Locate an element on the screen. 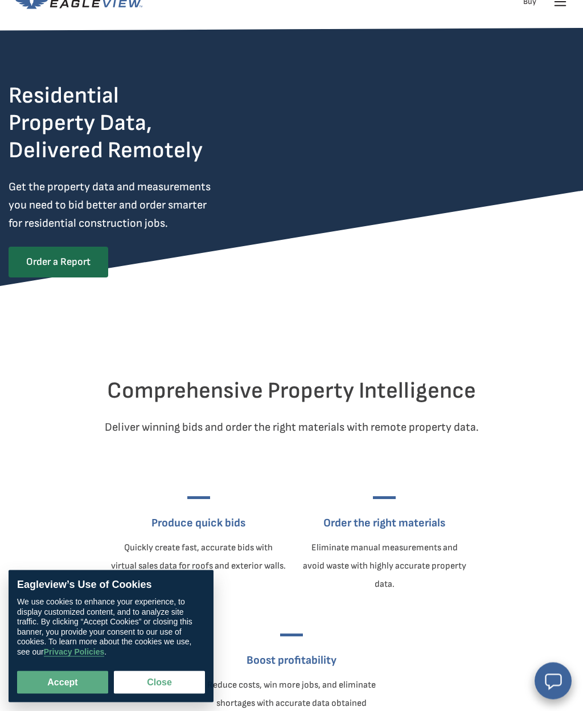 The width and height of the screenshot is (583, 711). h2: Residential Property Data, Delivered Remotely is located at coordinates (105, 124).